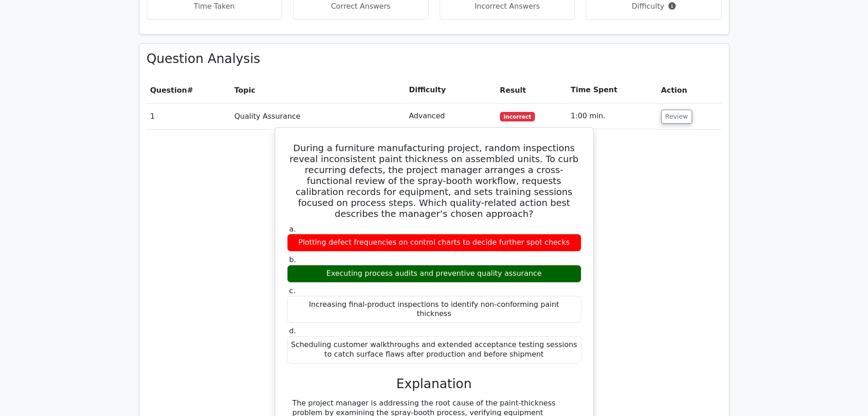 The width and height of the screenshot is (868, 416). What do you see at coordinates (361, 7) in the screenshot?
I see `p: Correct Answers` at bounding box center [361, 7].